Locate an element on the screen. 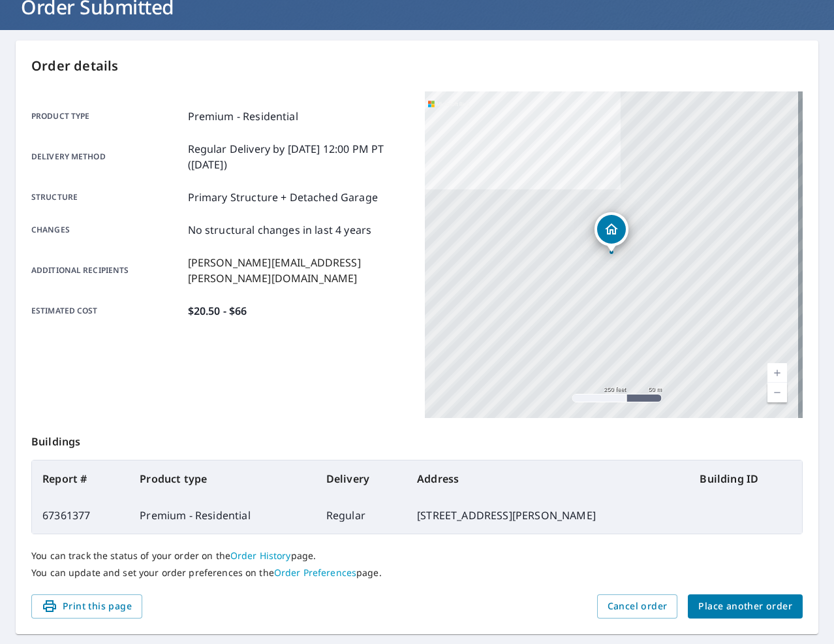  td: Premium - Residential is located at coordinates (223, 515).